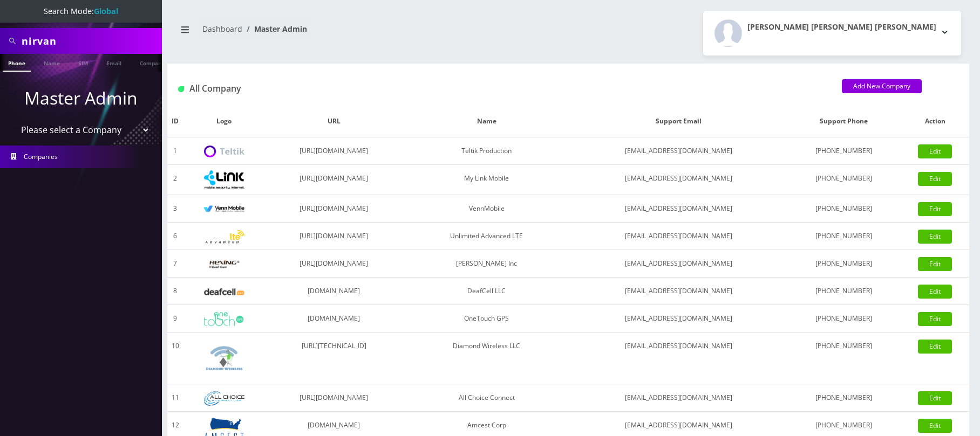 This screenshot has height=436, width=980. Describe the element at coordinates (90, 41) in the screenshot. I see `input: Search All Companies` at that location.